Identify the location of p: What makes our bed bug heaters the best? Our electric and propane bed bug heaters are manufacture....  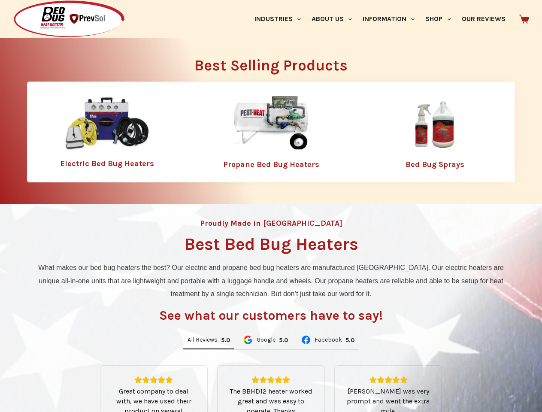
(271, 281).